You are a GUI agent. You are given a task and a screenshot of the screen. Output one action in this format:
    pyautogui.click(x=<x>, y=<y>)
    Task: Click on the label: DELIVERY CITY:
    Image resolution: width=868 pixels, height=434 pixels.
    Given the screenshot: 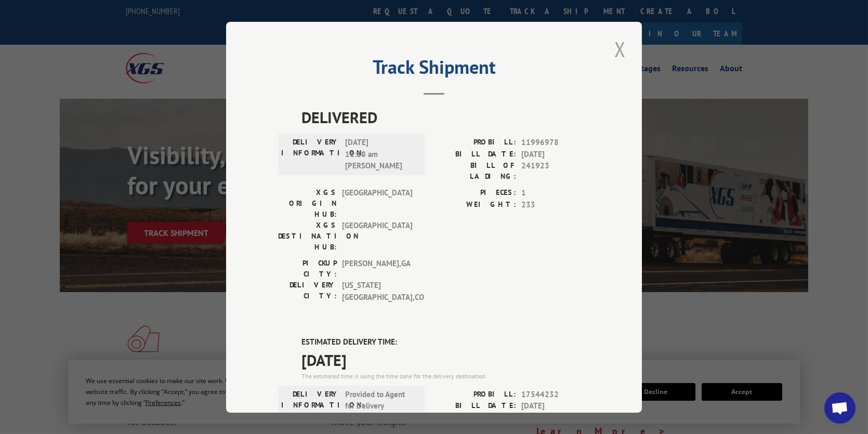 What is the action you would take?
    pyautogui.click(x=307, y=291)
    